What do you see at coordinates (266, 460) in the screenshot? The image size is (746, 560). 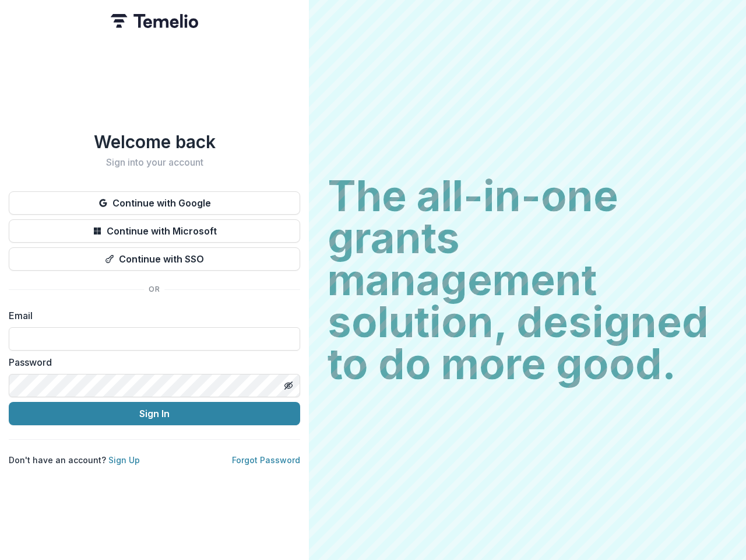 I see `a: Forgot Password` at bounding box center [266, 460].